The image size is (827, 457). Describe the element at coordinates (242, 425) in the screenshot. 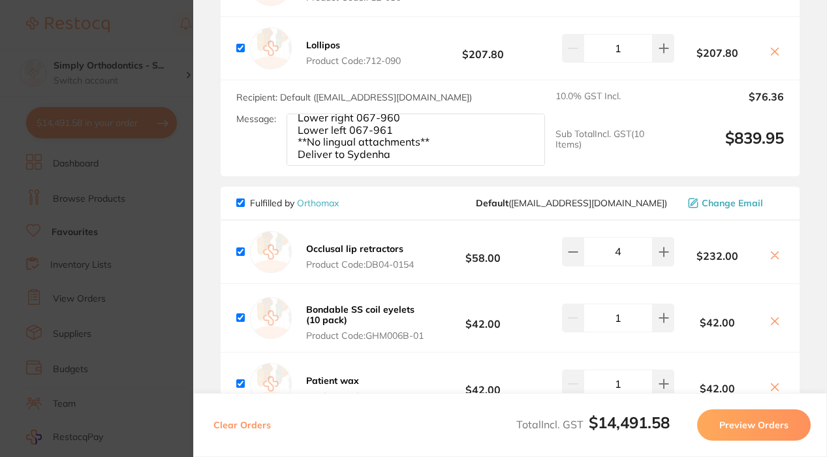

I see `button: Clear Orders` at that location.